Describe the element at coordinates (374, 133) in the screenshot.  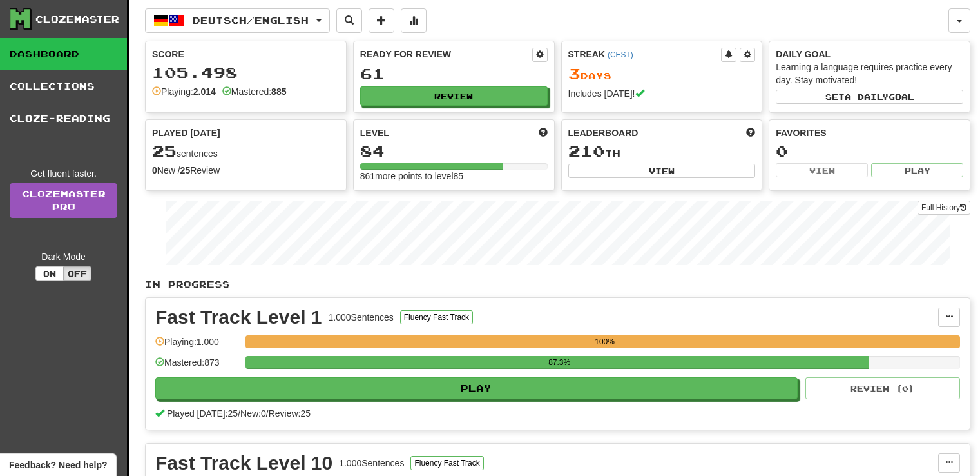
I see `span: Level` at that location.